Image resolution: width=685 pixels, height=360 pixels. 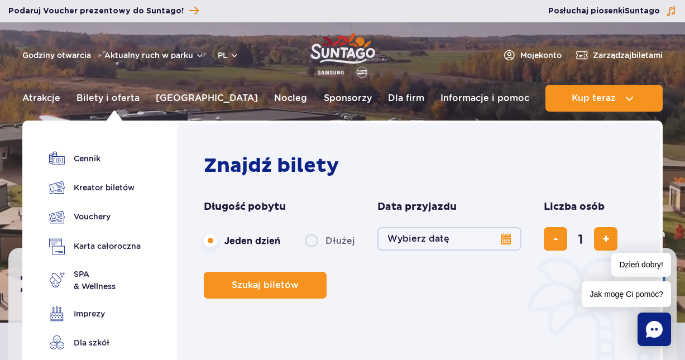 What do you see at coordinates (242, 241) in the screenshot?
I see `label: Jeden dzień` at bounding box center [242, 241].